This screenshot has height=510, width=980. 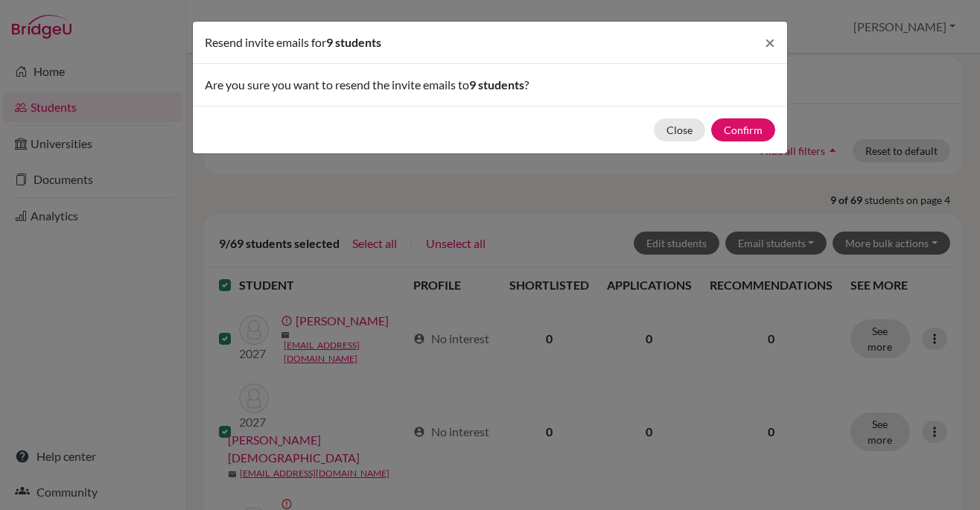 What do you see at coordinates (265, 42) in the screenshot?
I see `span: Resend invite emails for` at bounding box center [265, 42].